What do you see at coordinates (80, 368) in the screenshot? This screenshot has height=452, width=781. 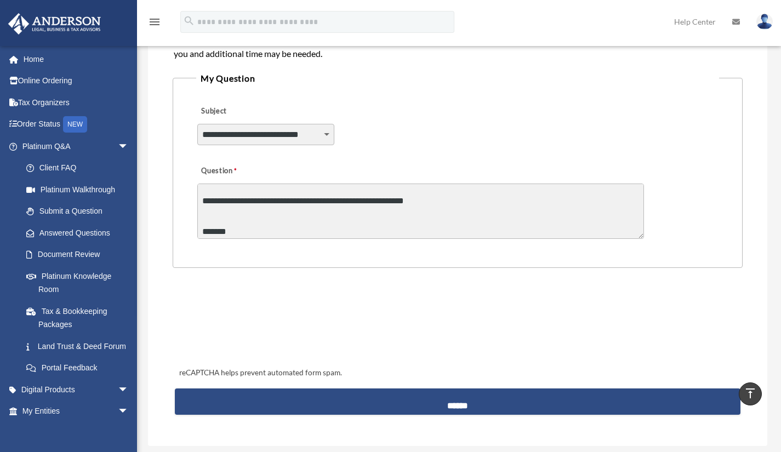 I see `a: Portal Feedback` at bounding box center [80, 368].